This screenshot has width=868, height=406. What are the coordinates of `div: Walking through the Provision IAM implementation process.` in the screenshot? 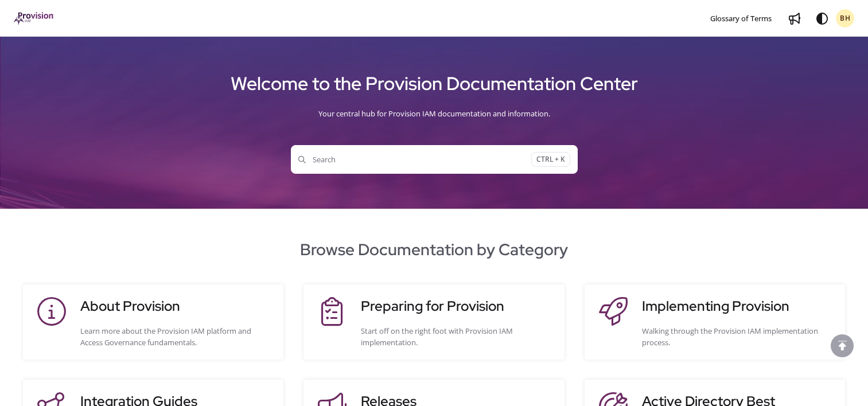 It's located at (737, 336).